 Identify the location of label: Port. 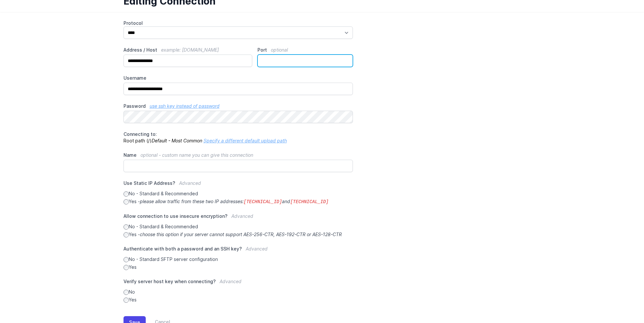
(305, 50).